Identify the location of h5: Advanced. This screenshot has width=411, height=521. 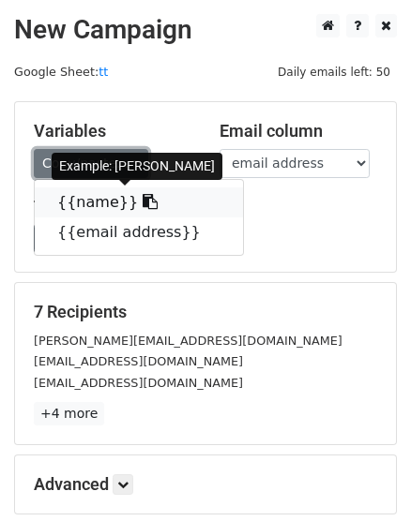
(205, 485).